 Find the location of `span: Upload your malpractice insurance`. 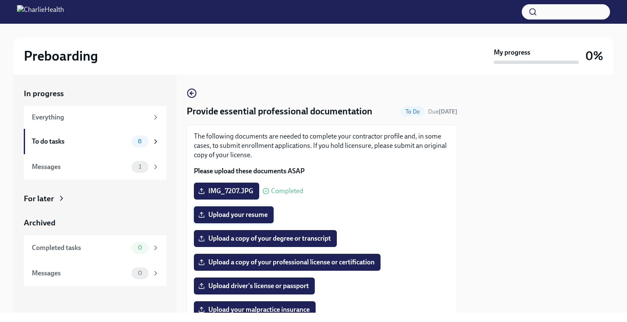

span: Upload your malpractice insurance is located at coordinates (254, 310).